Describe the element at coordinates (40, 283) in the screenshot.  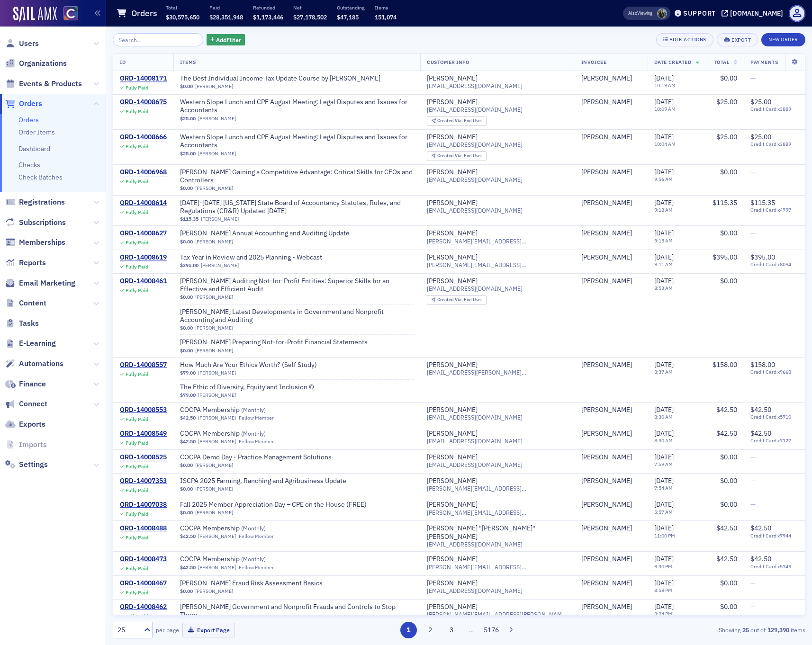
I see `a: Email Marketing` at that location.